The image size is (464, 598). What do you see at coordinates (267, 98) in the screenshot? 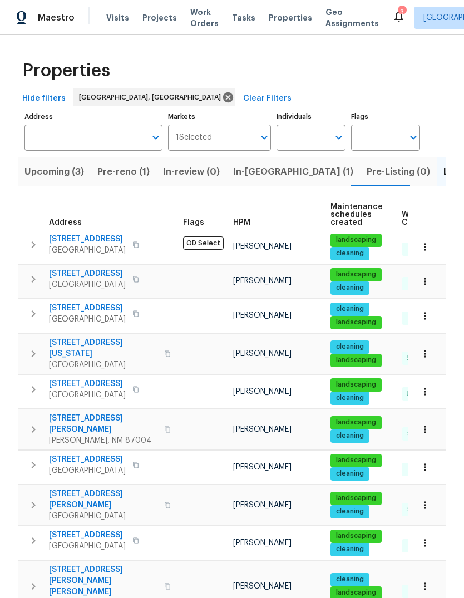
I see `span: Clear Filters` at bounding box center [267, 98].